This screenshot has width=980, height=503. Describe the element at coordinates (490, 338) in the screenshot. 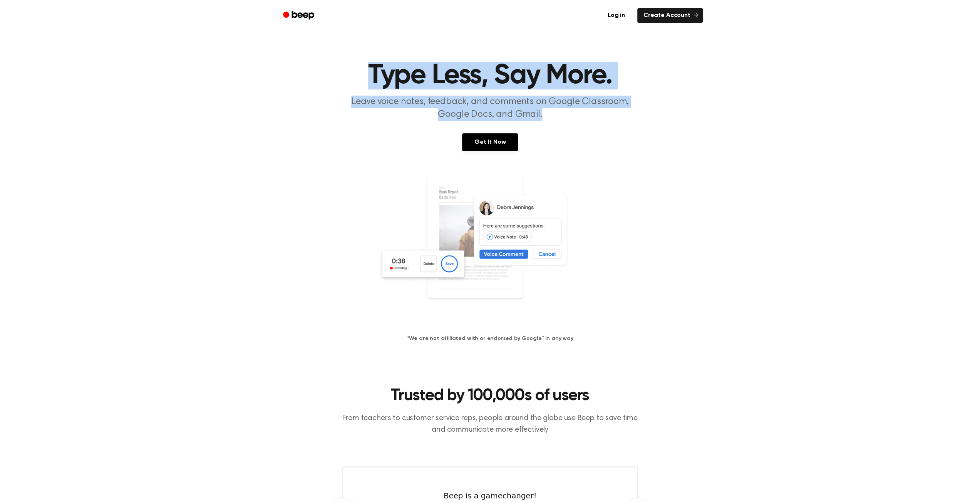

I see `h4: *We are not affiliated with or endorsed by Google™ in any way` at that location.